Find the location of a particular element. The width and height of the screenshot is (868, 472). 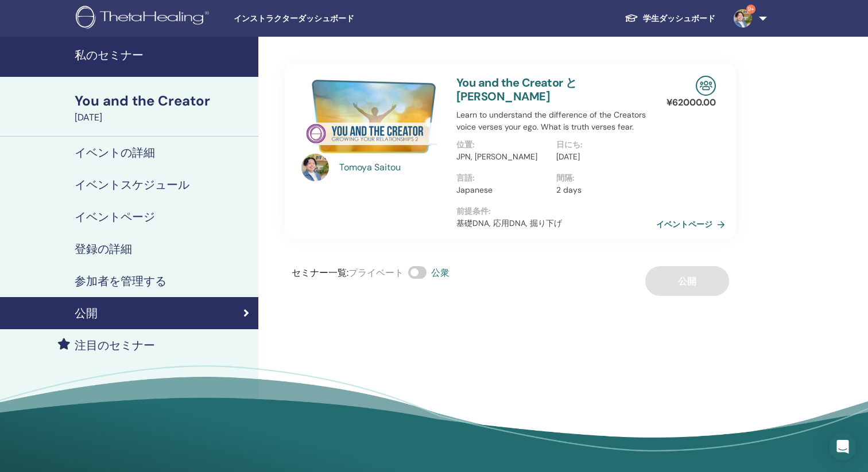

p: 2 days is located at coordinates (603, 190).